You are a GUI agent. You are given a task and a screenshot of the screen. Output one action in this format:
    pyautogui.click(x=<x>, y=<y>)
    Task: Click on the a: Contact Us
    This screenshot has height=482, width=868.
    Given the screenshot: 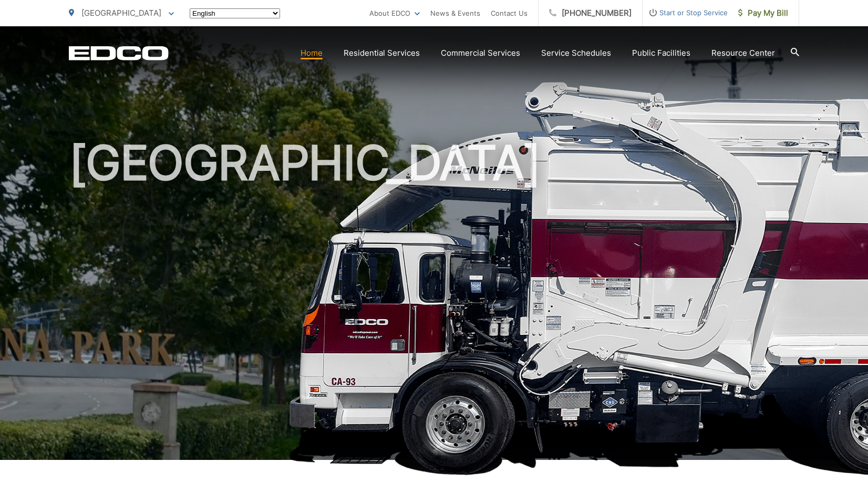 What is the action you would take?
    pyautogui.click(x=509, y=13)
    